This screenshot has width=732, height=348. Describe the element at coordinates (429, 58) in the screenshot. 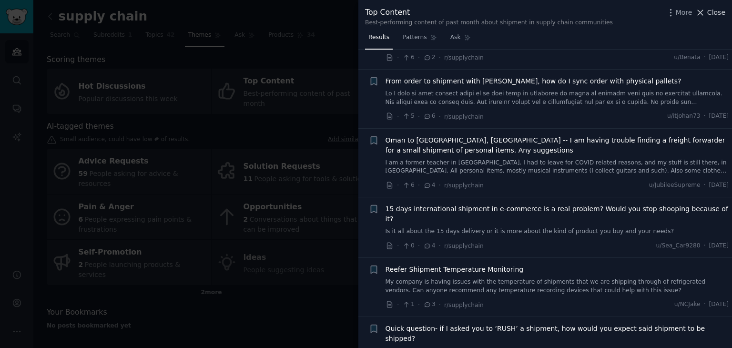

I see `span: 2` at that location.